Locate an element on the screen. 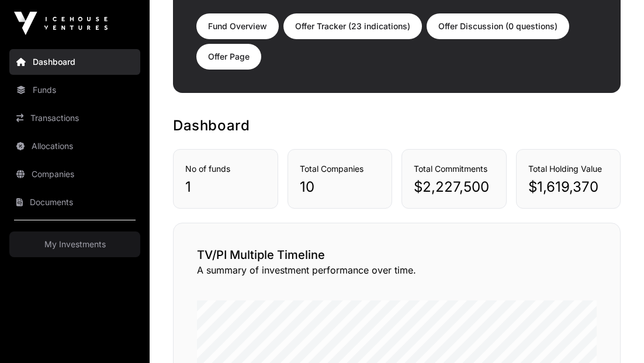  img: Icehouse Ventures Logo is located at coordinates (61, 24).